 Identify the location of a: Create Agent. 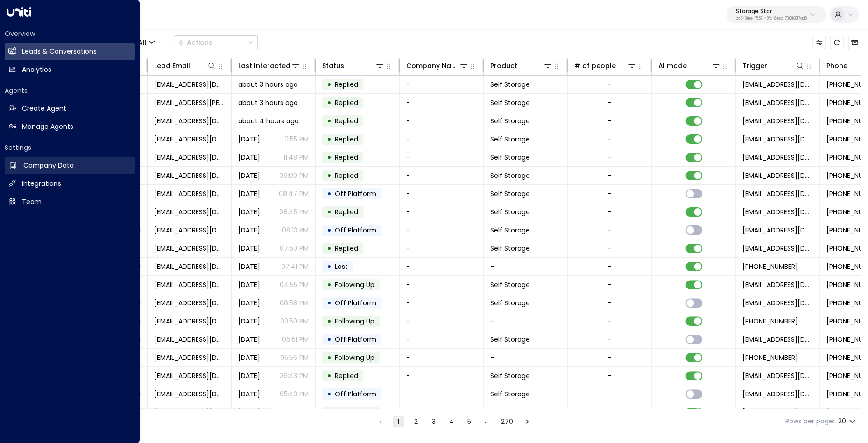
(70, 109).